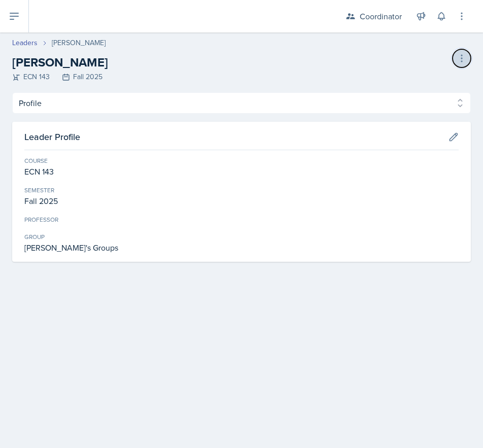 The height and width of the screenshot is (448, 483). Describe the element at coordinates (242, 171) in the screenshot. I see `div: ECN 143` at that location.